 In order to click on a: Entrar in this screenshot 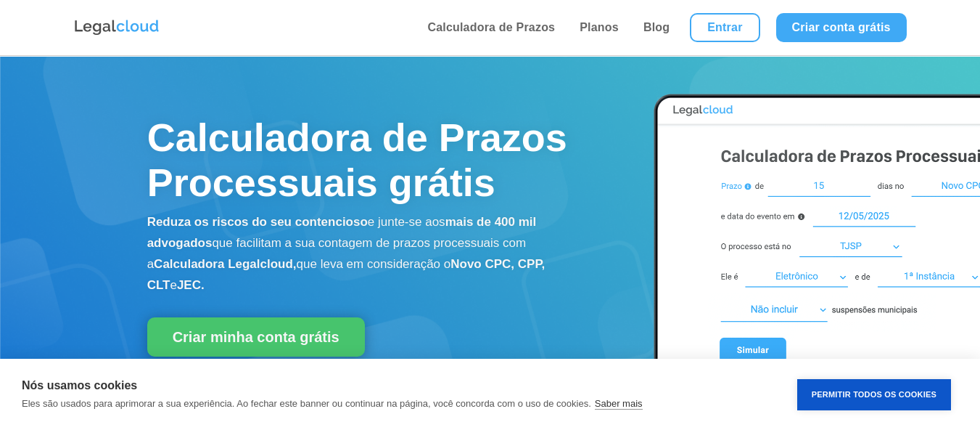, I will do `click(725, 28)`.